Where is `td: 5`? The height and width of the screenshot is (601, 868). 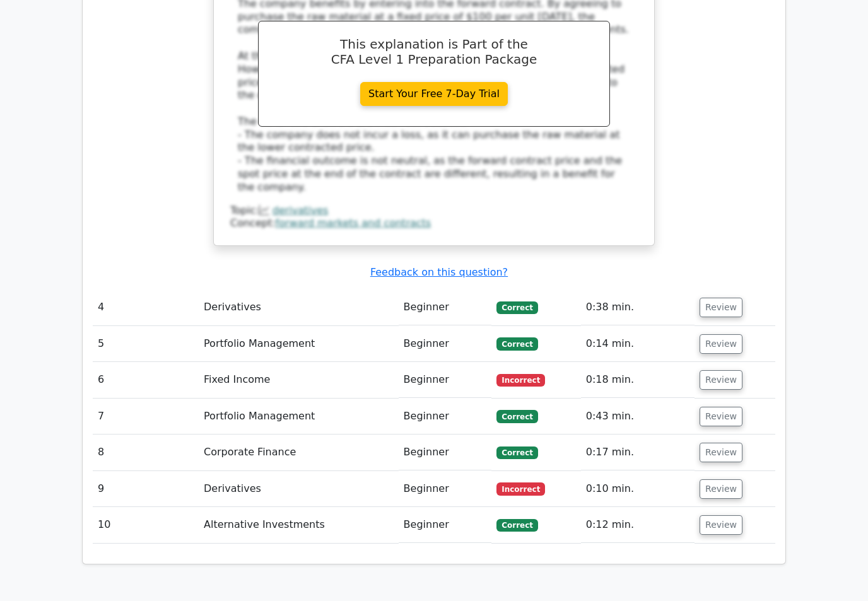 td: 5 is located at coordinates (146, 344).